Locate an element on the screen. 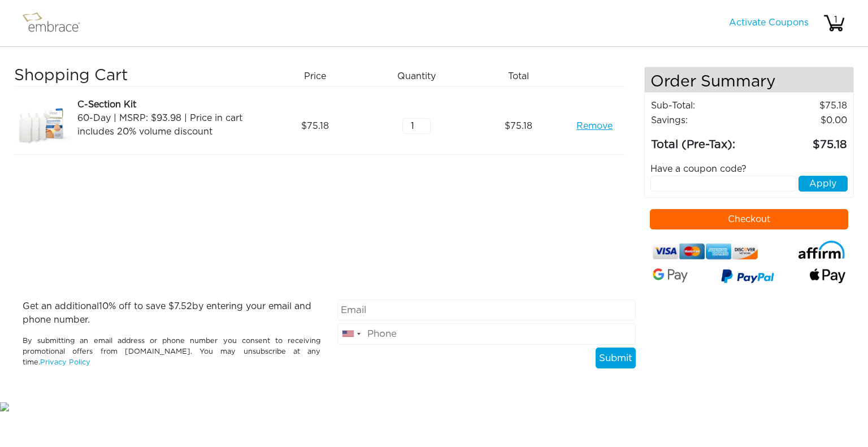 This screenshot has height=447, width=868. td: 0.00 is located at coordinates (803, 120).